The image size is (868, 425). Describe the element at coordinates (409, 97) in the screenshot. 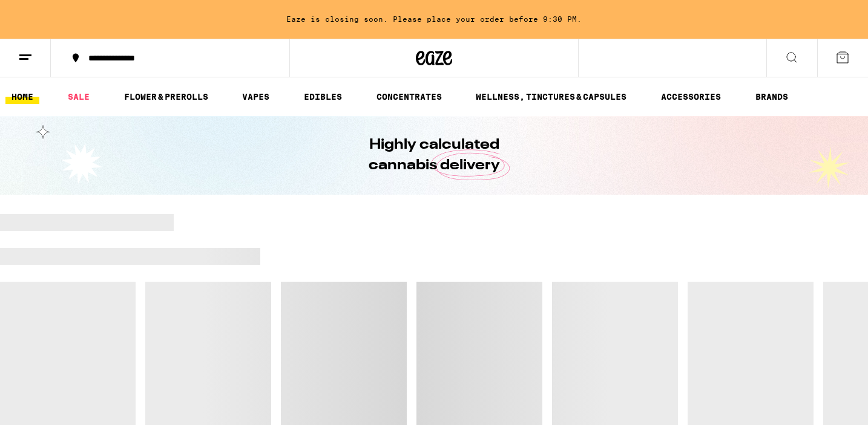

I see `a: CONCENTRATES` at that location.